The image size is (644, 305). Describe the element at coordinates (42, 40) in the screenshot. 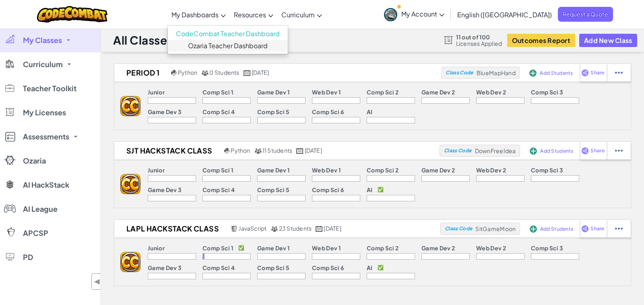

I see `span: My Classes` at that location.